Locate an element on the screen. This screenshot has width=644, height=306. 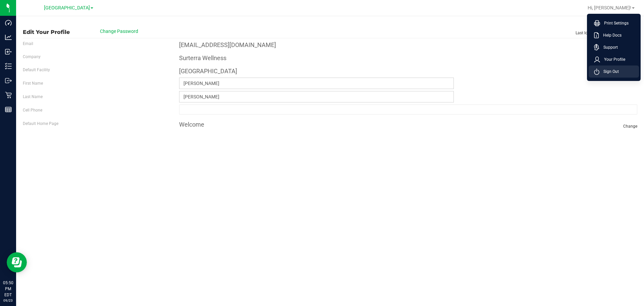
span: Support is located at coordinates (608, 47).